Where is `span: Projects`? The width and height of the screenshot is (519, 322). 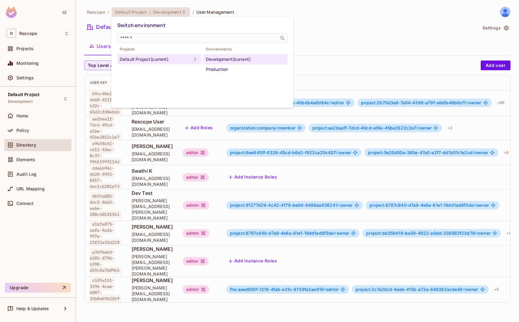 span: Projects is located at coordinates (159, 49).